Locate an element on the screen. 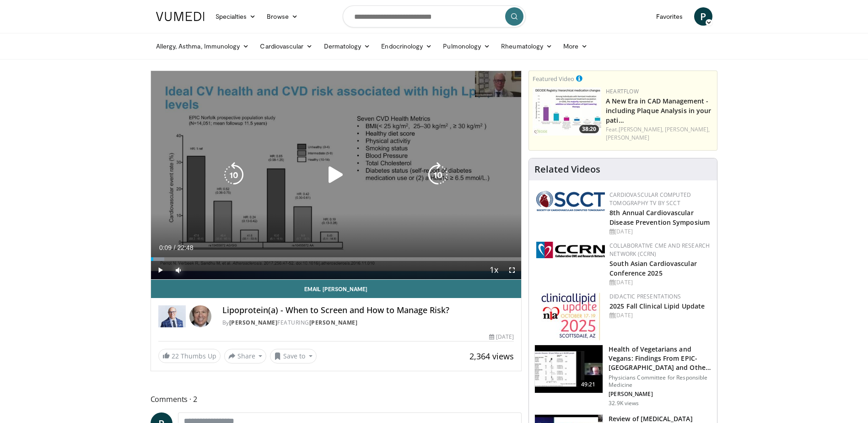 Image resolution: width=868 pixels, height=423 pixels. a: Endocrinology is located at coordinates (406, 46).